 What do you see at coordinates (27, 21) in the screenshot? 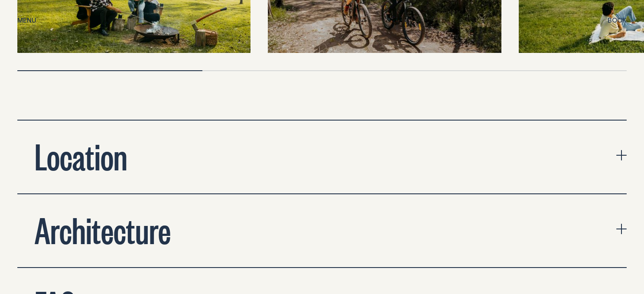
I see `button: show menu` at bounding box center [27, 21].